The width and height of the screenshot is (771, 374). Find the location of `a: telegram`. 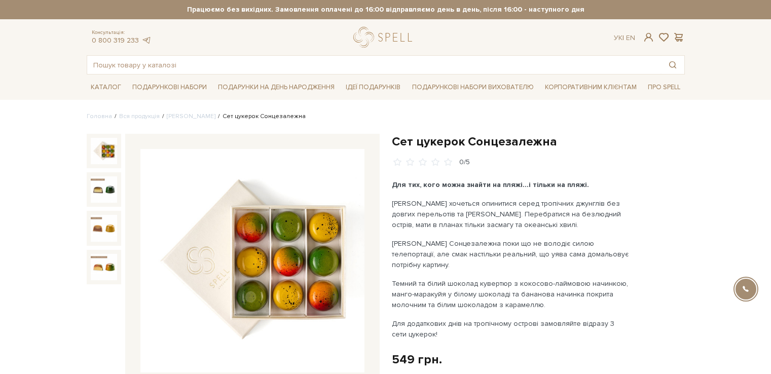

a: telegram is located at coordinates (147, 40).